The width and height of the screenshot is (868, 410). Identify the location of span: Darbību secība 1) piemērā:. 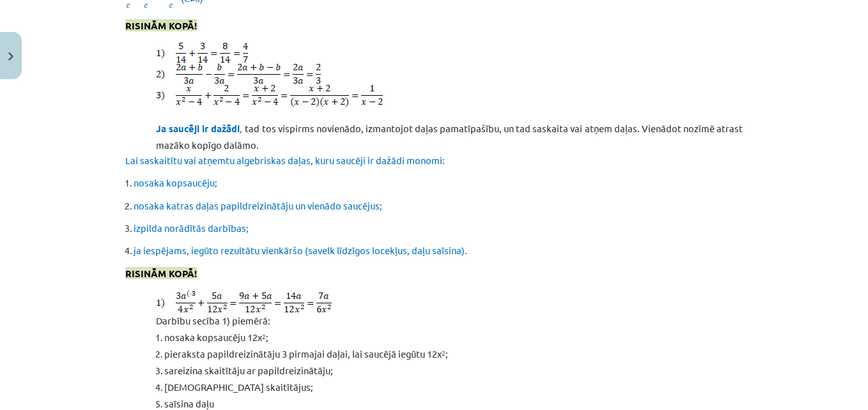
(213, 320).